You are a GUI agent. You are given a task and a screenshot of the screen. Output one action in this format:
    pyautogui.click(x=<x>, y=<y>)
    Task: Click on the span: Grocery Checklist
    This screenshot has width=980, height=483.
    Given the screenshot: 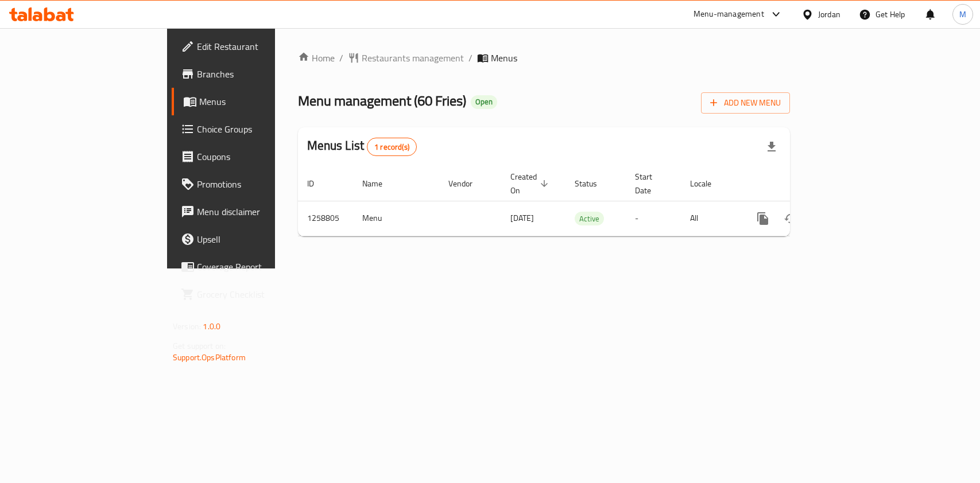 What is the action you would take?
    pyautogui.click(x=259, y=294)
    